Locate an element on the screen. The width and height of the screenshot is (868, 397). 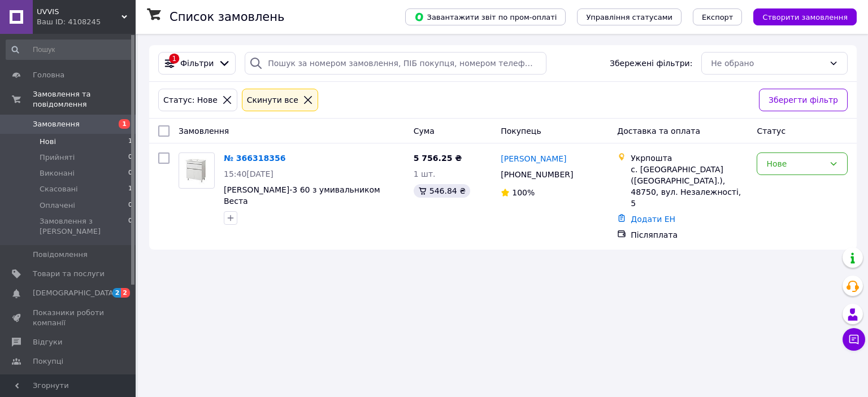
a: Створити замовлення is located at coordinates (799, 16).